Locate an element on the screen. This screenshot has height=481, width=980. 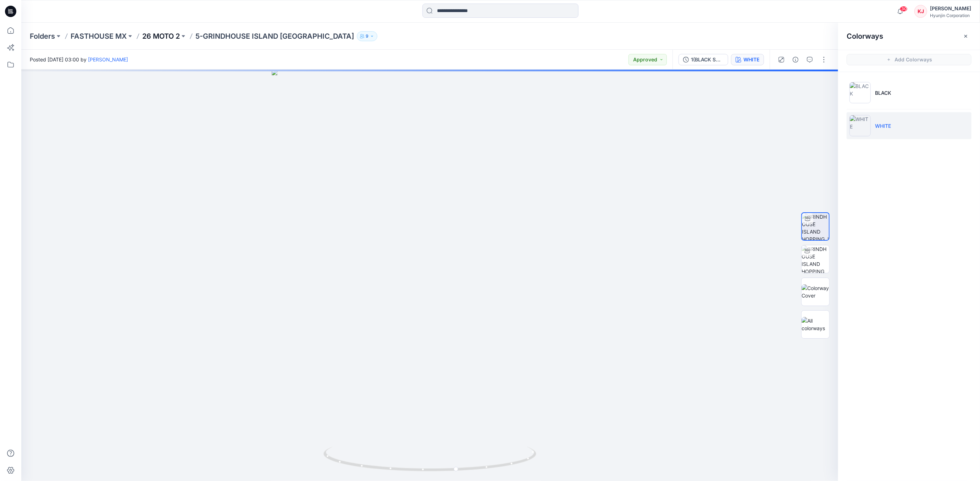
div: KJ is located at coordinates (920, 12).